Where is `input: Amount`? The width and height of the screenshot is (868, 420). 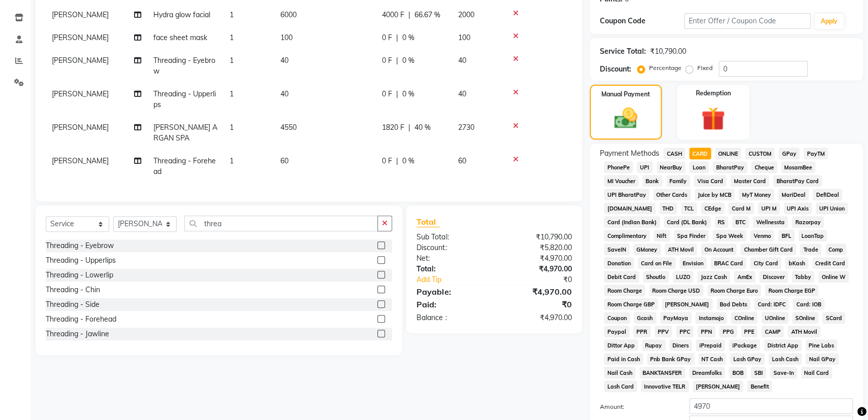 input: Amount is located at coordinates (771, 406).